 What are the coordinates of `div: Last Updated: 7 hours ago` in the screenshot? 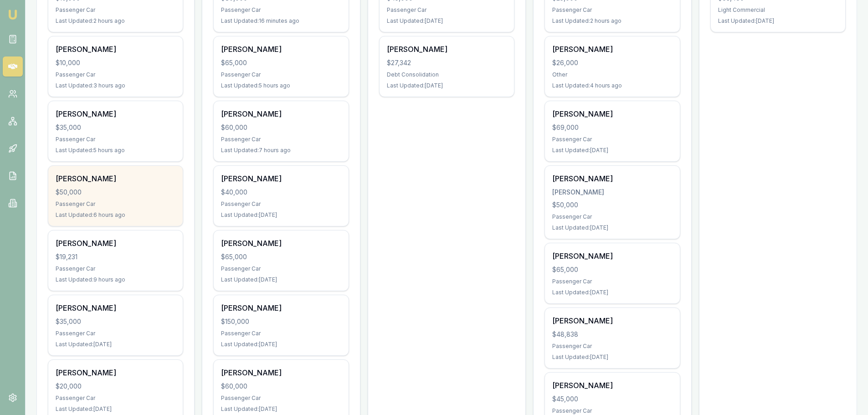 It's located at (281, 150).